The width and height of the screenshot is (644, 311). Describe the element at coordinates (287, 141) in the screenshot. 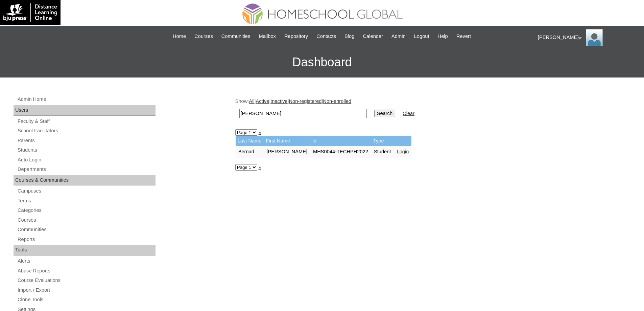

I see `td: First Name` at that location.